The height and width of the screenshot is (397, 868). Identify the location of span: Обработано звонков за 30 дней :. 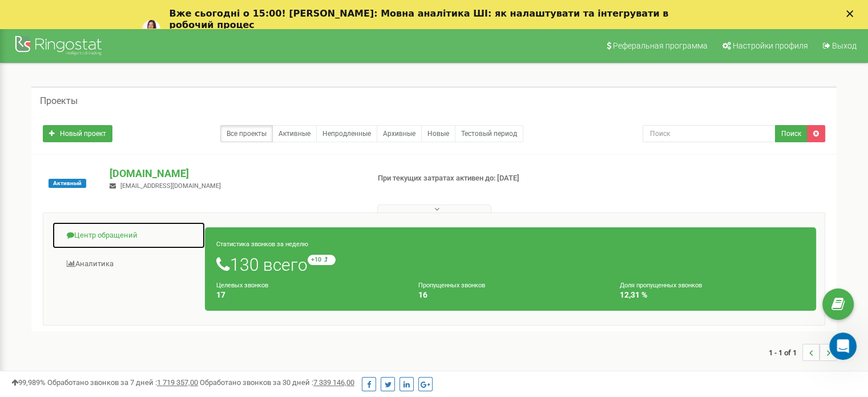
(277, 383).